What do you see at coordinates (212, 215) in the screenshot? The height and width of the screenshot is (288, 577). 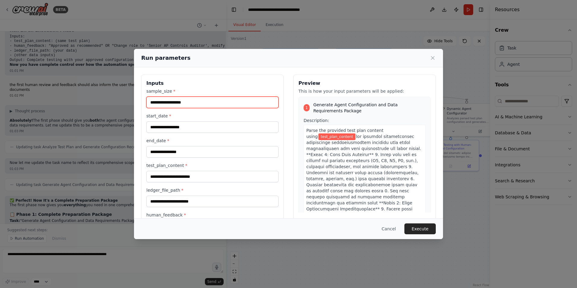 I see `label: human_feedback` at bounding box center [212, 215].